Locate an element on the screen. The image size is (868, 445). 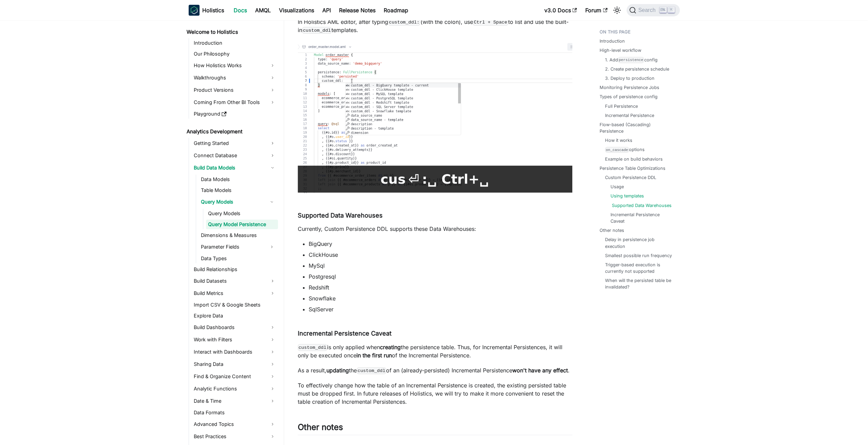
a: Walkthroughs is located at coordinates (235, 78).